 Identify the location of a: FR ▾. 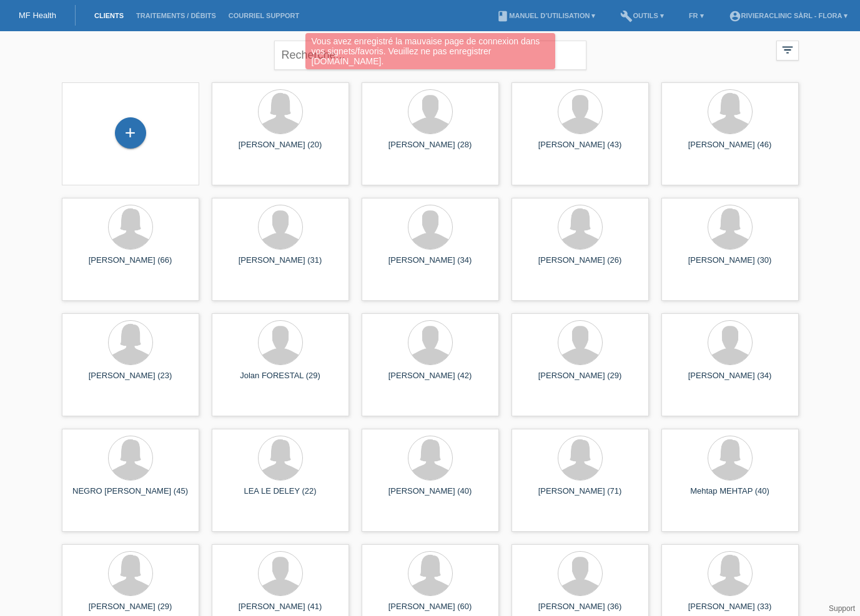
(696, 15).